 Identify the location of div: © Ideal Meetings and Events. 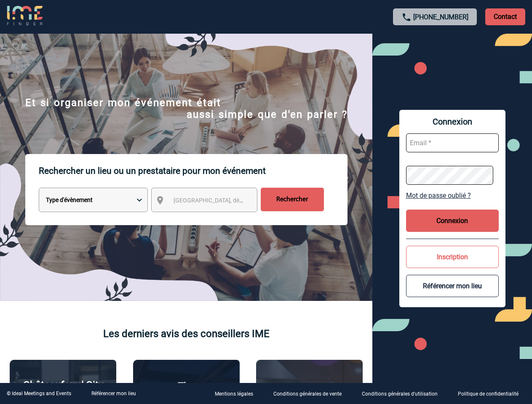
(39, 394).